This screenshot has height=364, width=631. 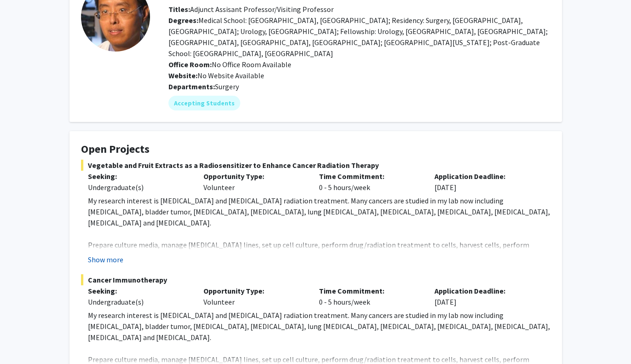 I want to click on mat-chip: Accepting Students, so click(x=204, y=103).